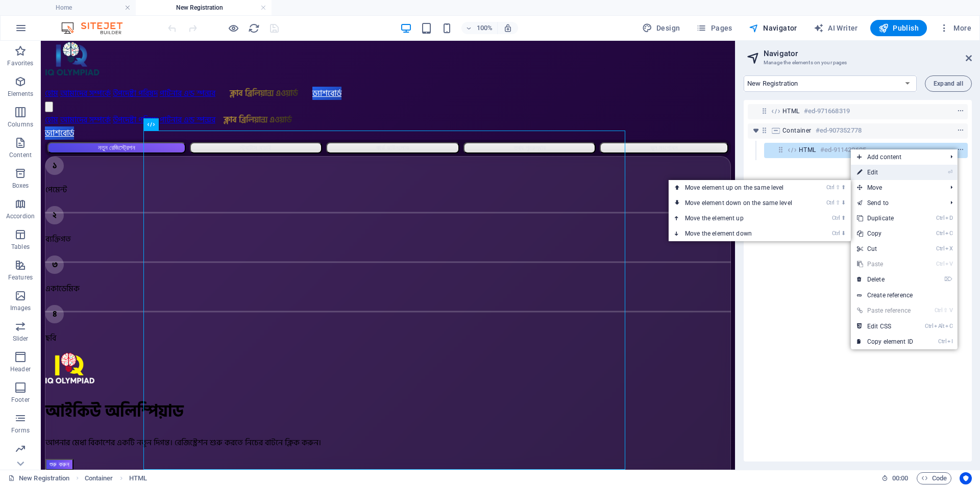  Describe the element at coordinates (773, 28) in the screenshot. I see `span: Navigator` at that location.